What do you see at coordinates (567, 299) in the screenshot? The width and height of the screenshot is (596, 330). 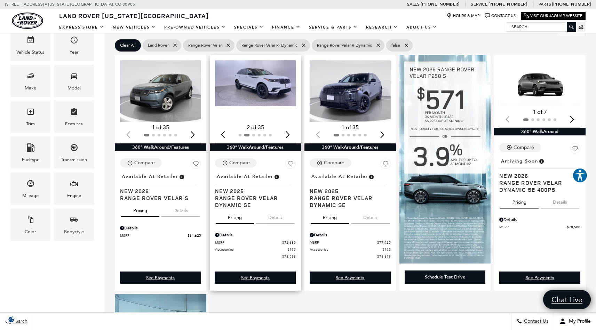 I see `span: Chat Live` at bounding box center [567, 299].